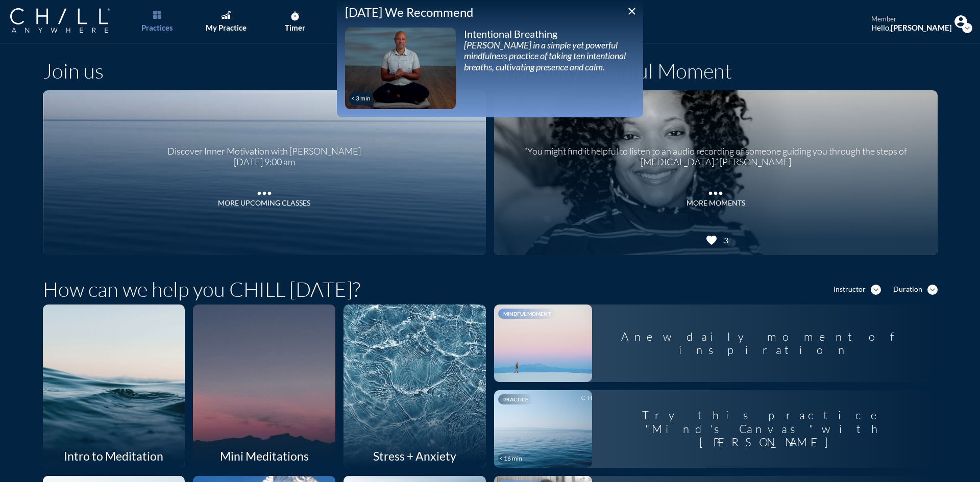 The image size is (980, 482). I want to click on div: MORE MOMENTS, so click(715, 203).